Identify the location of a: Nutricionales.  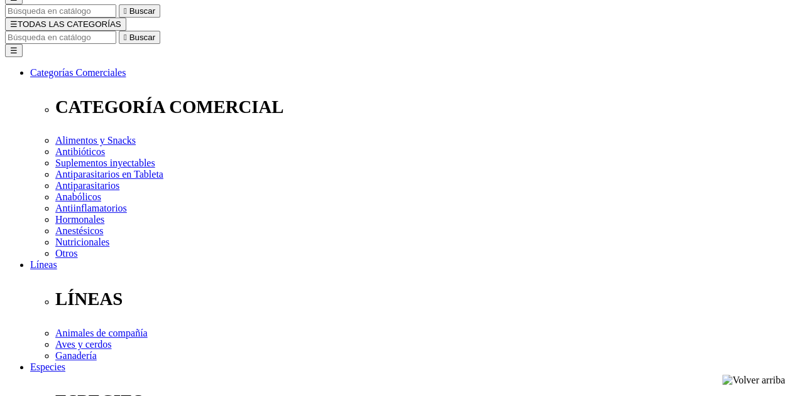
(82, 242).